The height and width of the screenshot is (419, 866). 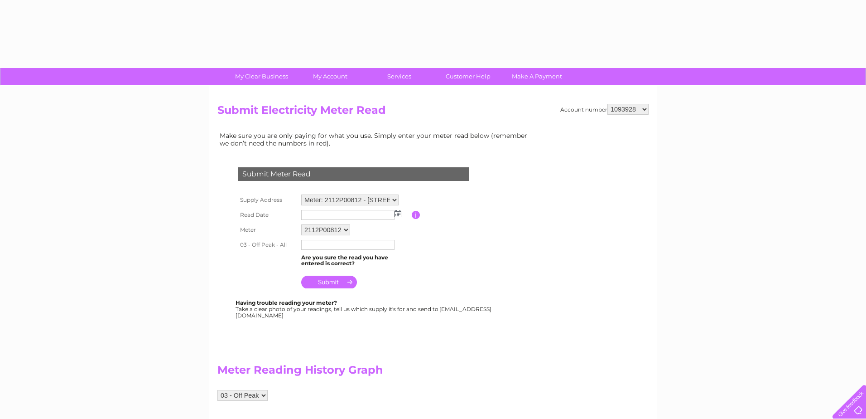 I want to click on th: Read Date, so click(x=267, y=215).